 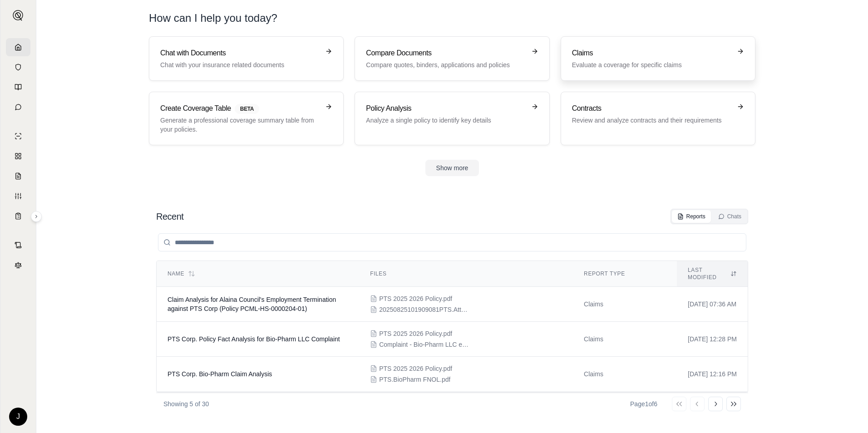 I want to click on img: Expand sidebar, so click(x=18, y=15).